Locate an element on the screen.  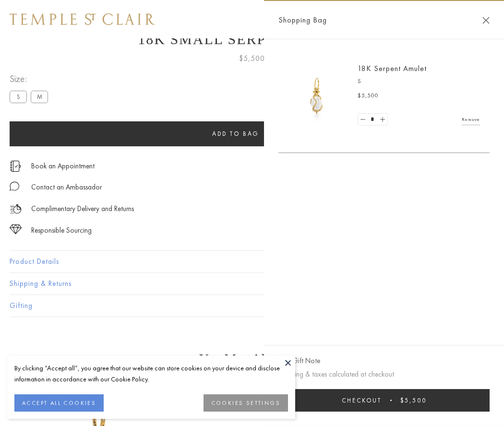
button: Shipping & Returns is located at coordinates (252, 284).